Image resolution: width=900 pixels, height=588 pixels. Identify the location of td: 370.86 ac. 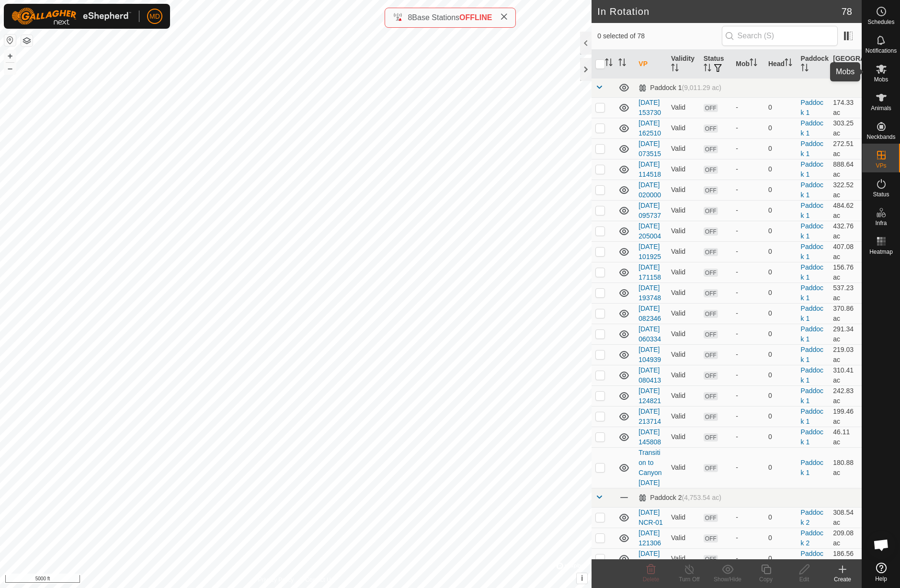
(845, 313).